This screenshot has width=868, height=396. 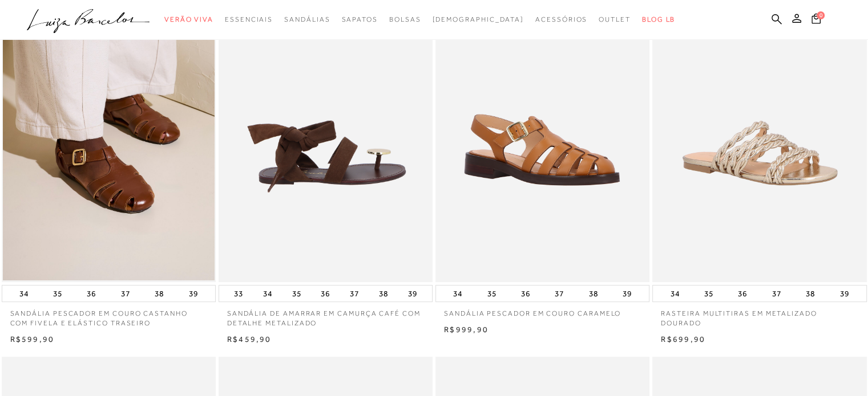 What do you see at coordinates (658, 20) in the screenshot?
I see `a: BLOG LB` at bounding box center [658, 20].